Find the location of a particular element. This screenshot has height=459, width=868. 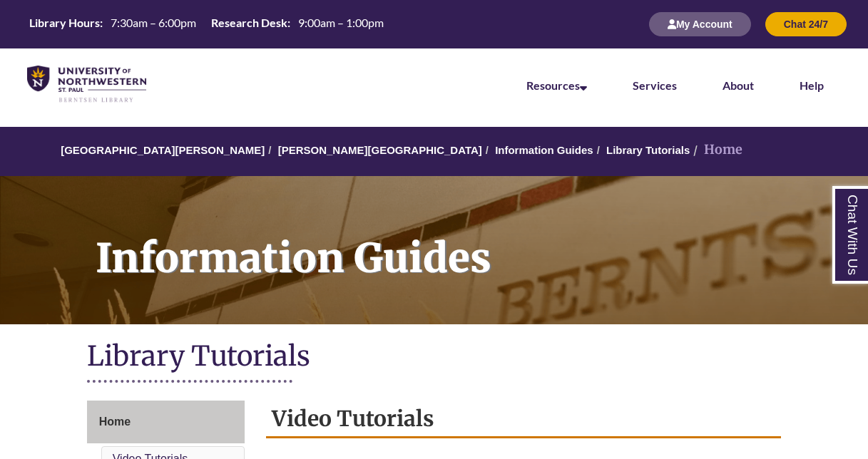

th: Research Desk: is located at coordinates (249, 23).